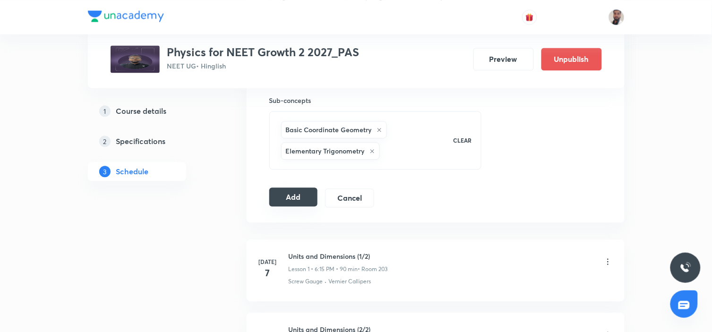  What do you see at coordinates (349, 198) in the screenshot?
I see `button: Cancel` at bounding box center [349, 198].